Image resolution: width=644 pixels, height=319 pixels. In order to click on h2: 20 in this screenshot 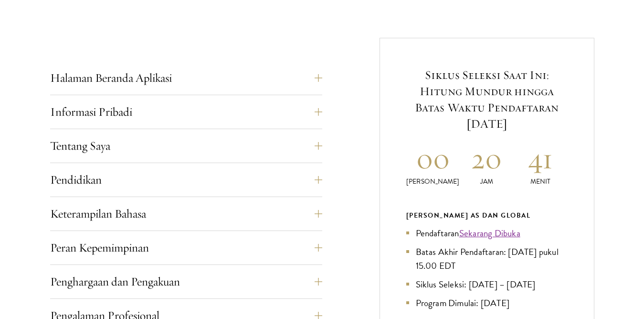, I will do `click(487, 158)`.